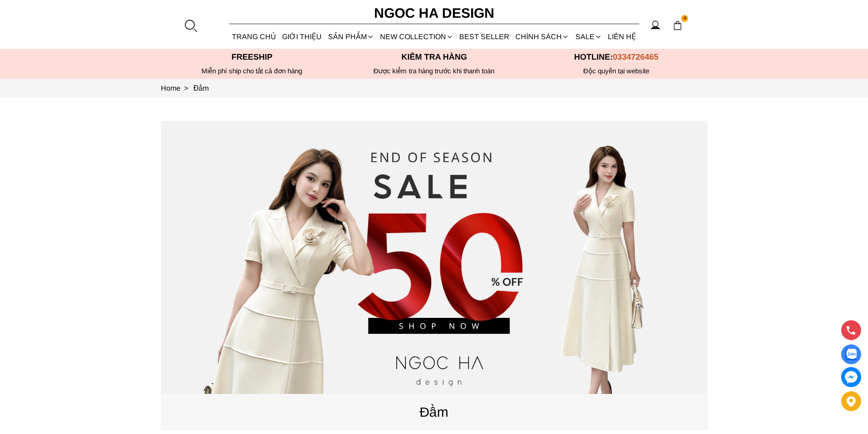 The width and height of the screenshot is (868, 434). Describe the element at coordinates (616, 71) in the screenshot. I see `h6: Độc quyền tại website` at that location.